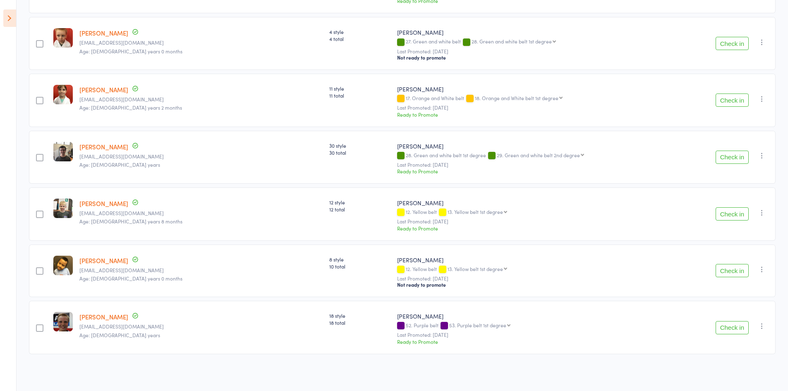 This screenshot has height=391, width=788. I want to click on img: image1573543372.png, so click(63, 322).